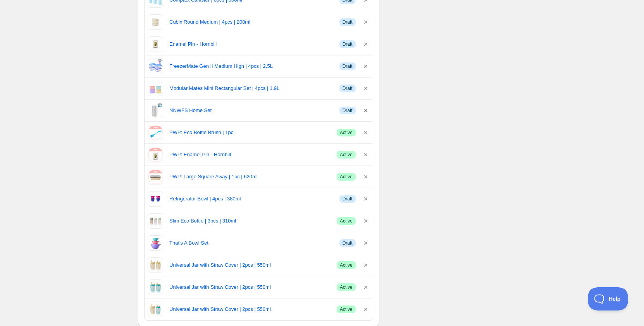  What do you see at coordinates (251, 66) in the screenshot?
I see `a: FreezerMate Gen II Medium High | 4pcs | 2.5L` at bounding box center [251, 66].